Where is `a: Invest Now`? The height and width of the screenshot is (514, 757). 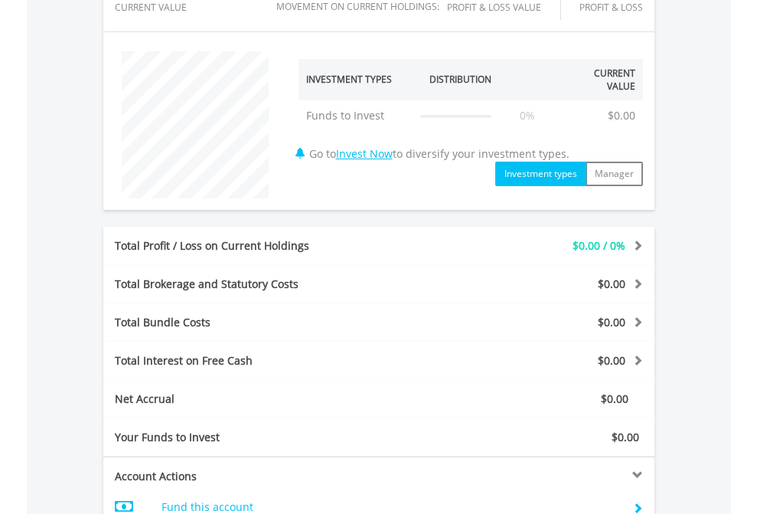 a: Invest Now is located at coordinates (364, 153).